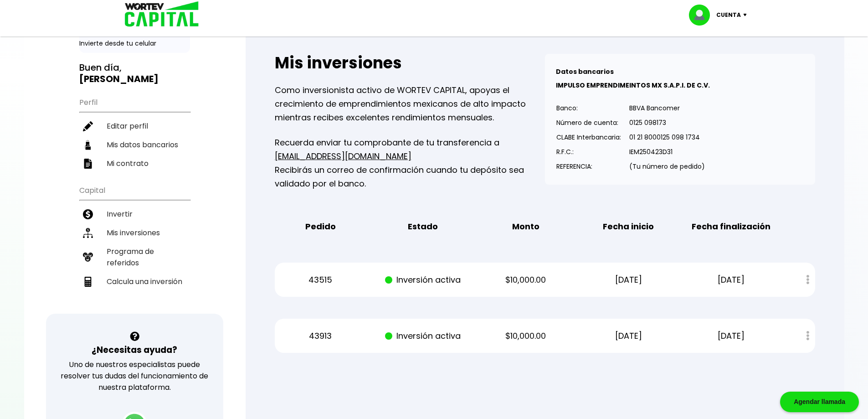 The image size is (868, 419). I want to click on p: 43515, so click(321, 280).